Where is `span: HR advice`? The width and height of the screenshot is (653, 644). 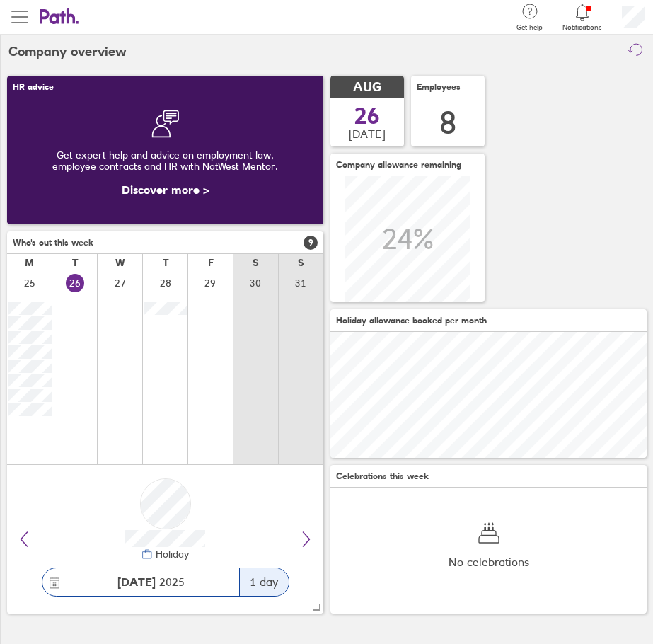
span: HR advice is located at coordinates (34, 87).